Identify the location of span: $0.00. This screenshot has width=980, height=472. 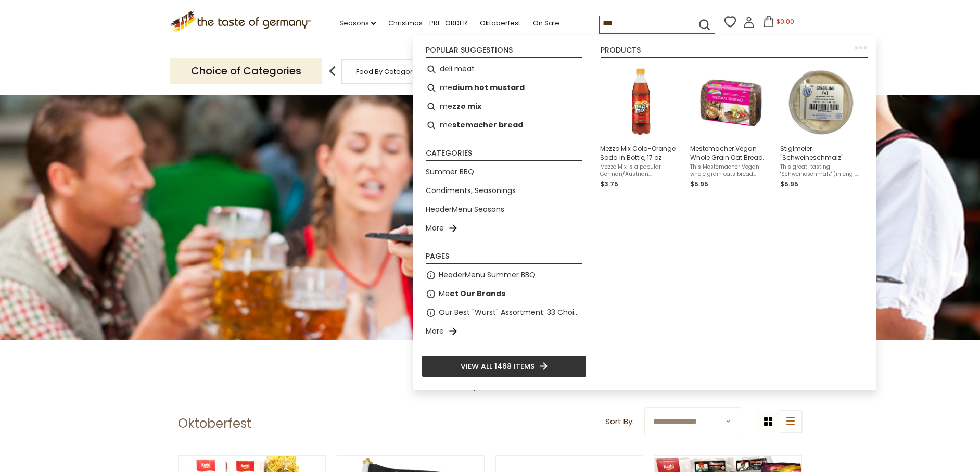
(785, 22).